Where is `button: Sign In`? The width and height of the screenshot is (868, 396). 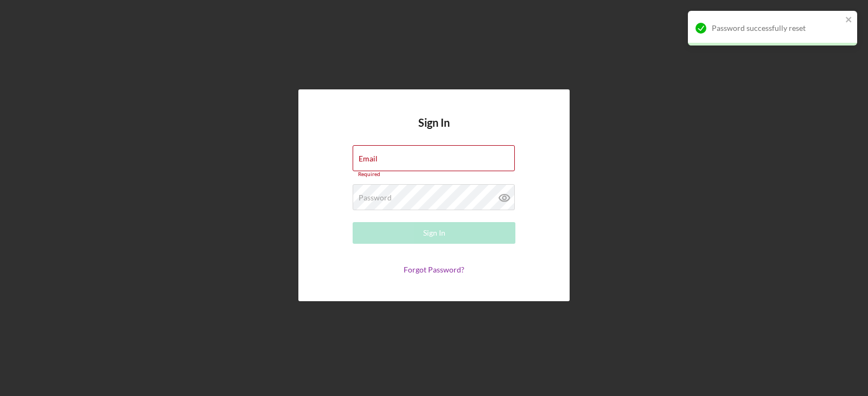
button: Sign In is located at coordinates (434, 233).